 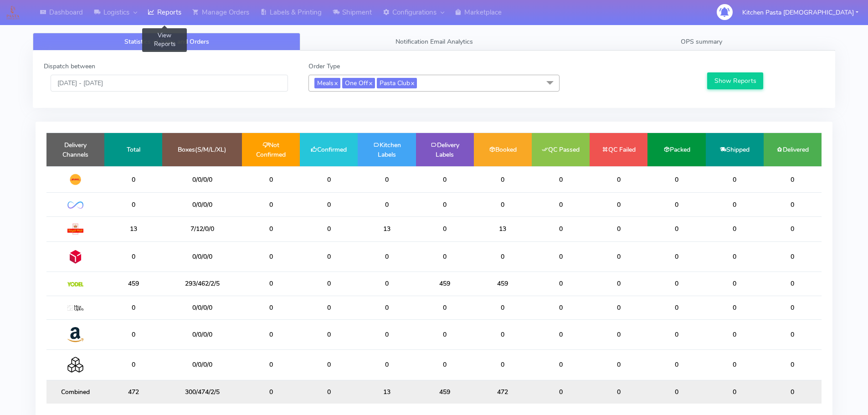 What do you see at coordinates (271, 150) in the screenshot?
I see `td: Not Confirmed` at bounding box center [271, 150].